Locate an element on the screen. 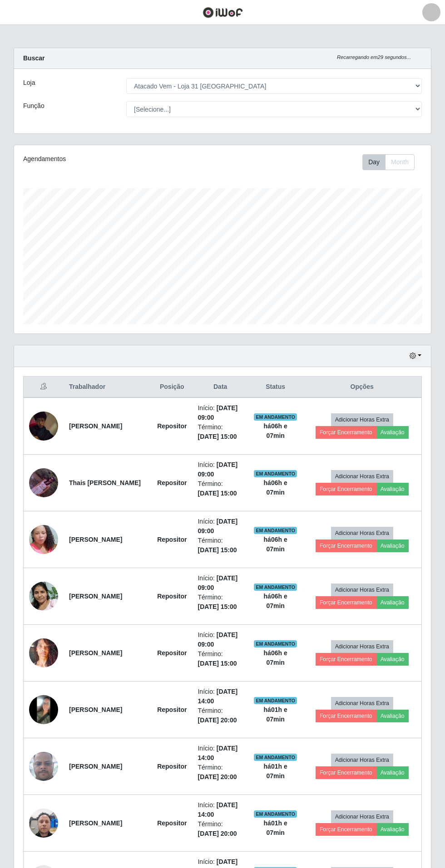  img: 1748484954184.jpeg is located at coordinates (43, 710).